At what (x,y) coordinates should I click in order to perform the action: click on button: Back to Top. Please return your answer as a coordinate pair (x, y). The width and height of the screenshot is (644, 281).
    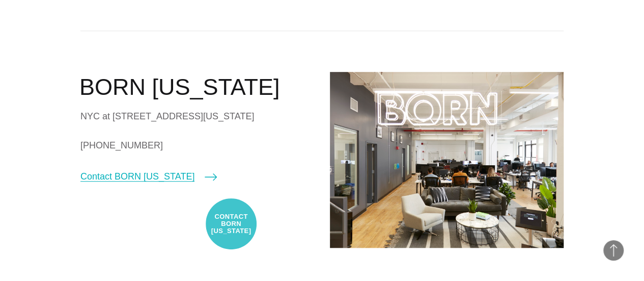
    Looking at the image, I should click on (614, 251).